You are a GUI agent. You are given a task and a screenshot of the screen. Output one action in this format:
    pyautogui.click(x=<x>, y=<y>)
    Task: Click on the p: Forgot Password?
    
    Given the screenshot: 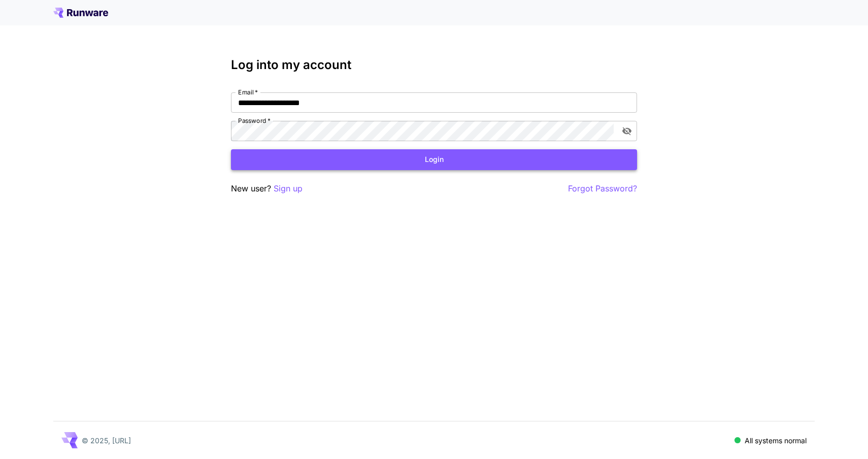 What is the action you would take?
    pyautogui.click(x=603, y=189)
    